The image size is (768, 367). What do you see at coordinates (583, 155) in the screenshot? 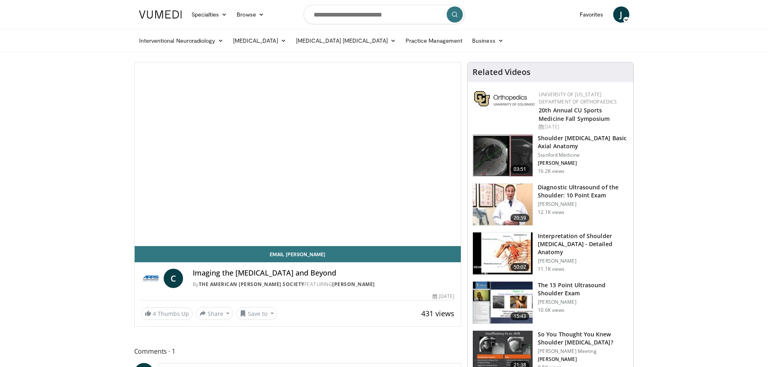
I see `p: Stanford Medicine` at bounding box center [583, 155].